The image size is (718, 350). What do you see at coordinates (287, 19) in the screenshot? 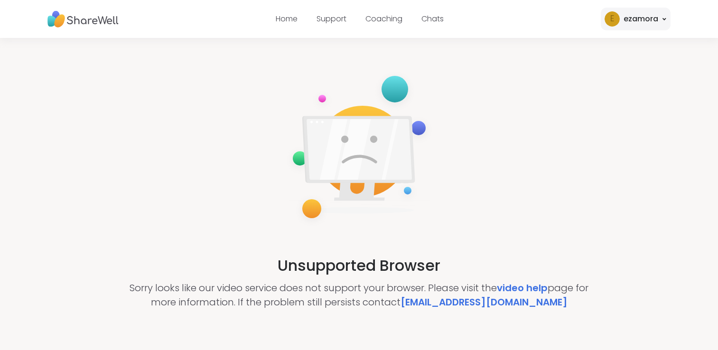
I see `a: Home` at bounding box center [287, 19].